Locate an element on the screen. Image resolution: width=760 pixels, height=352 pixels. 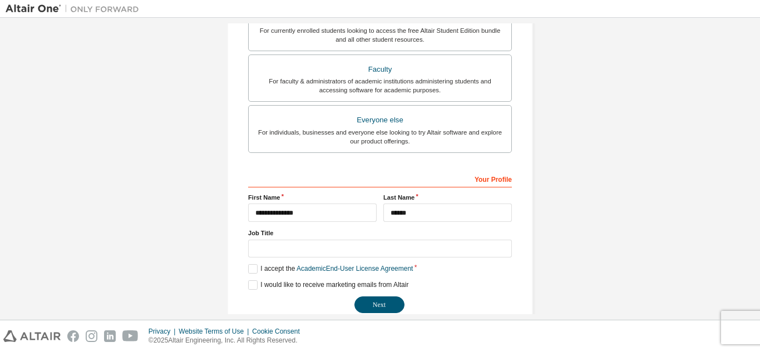
button: Next is located at coordinates (379, 305).